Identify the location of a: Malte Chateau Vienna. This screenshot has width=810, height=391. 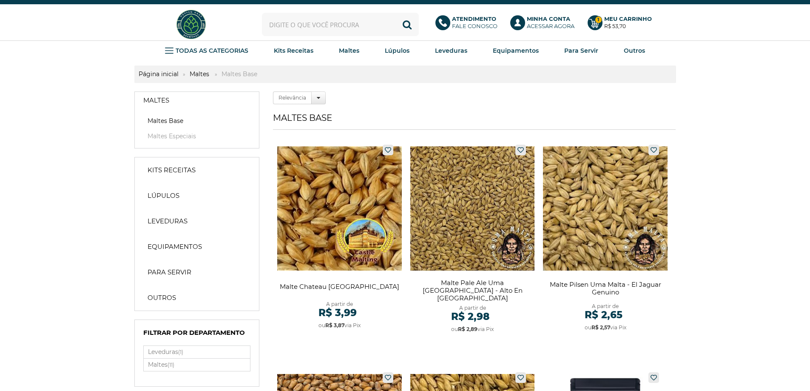
(339, 239).